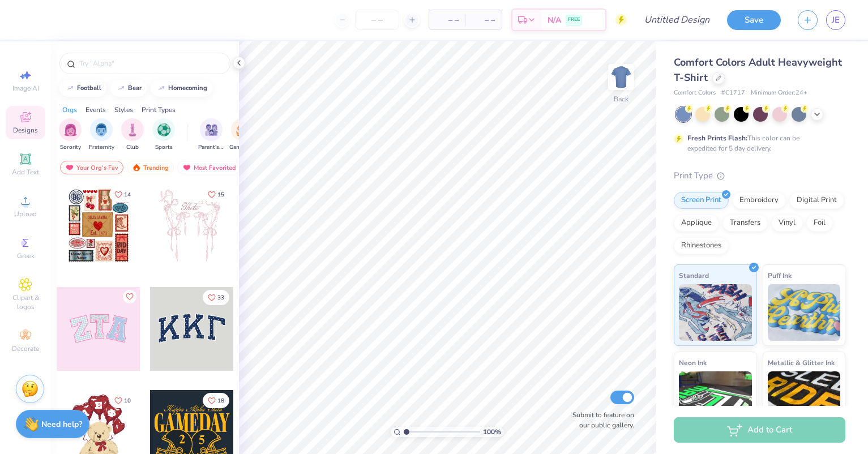 Image resolution: width=868 pixels, height=454 pixels. What do you see at coordinates (164, 135) in the screenshot?
I see `div: filter for Sports` at bounding box center [164, 135].